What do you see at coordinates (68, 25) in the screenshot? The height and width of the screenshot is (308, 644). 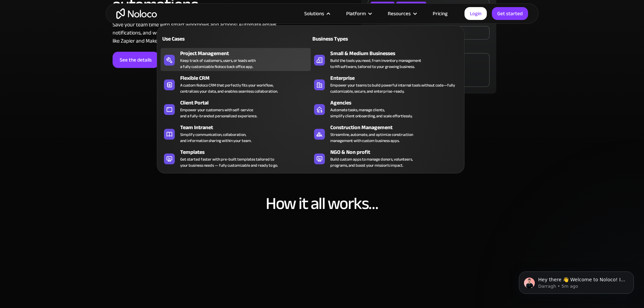 I see `div: message notification from Darragh, 5m ago. Hey there 👋 Welcome to Noloco! If you have any questio...` at bounding box center [68, 25].